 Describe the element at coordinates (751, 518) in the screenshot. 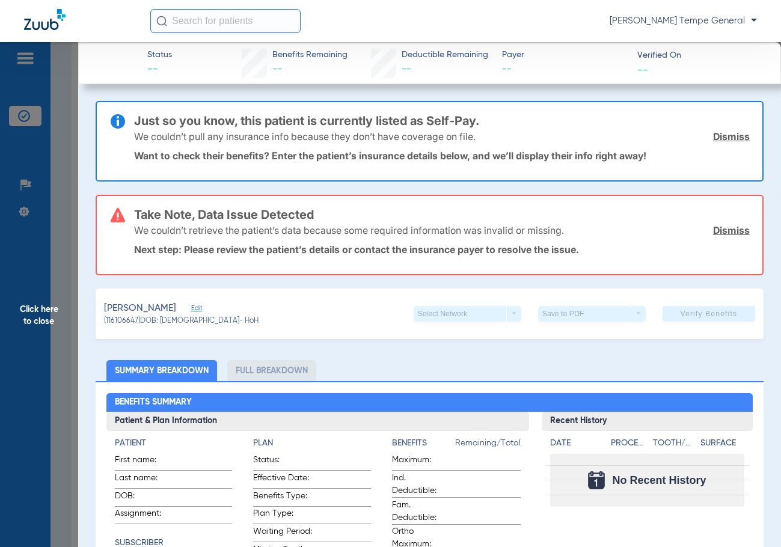

I see `div: Chat Widget` at that location.